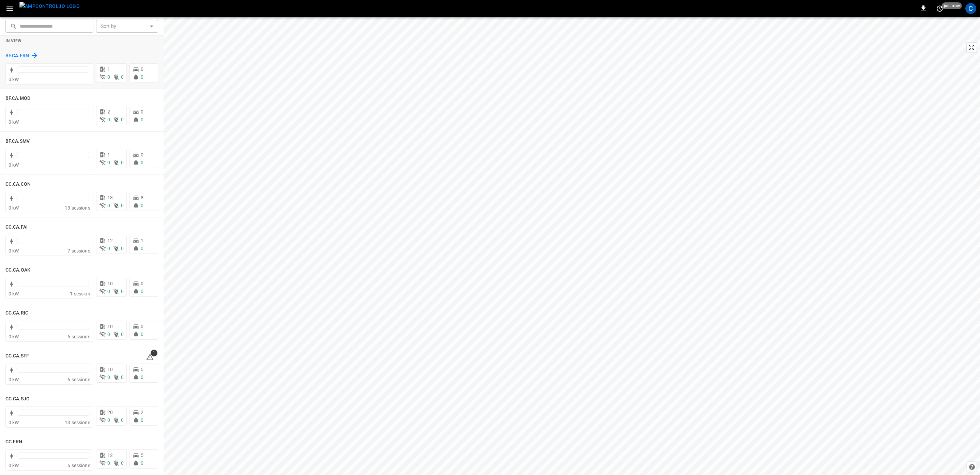 This screenshot has height=475, width=980. I want to click on h6: CC.CA.FAI, so click(16, 227).